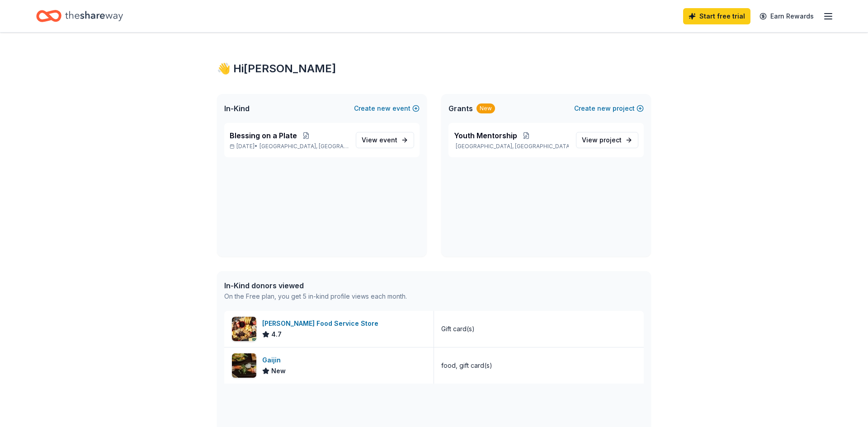  Describe the element at coordinates (278, 371) in the screenshot. I see `span: New` at that location.